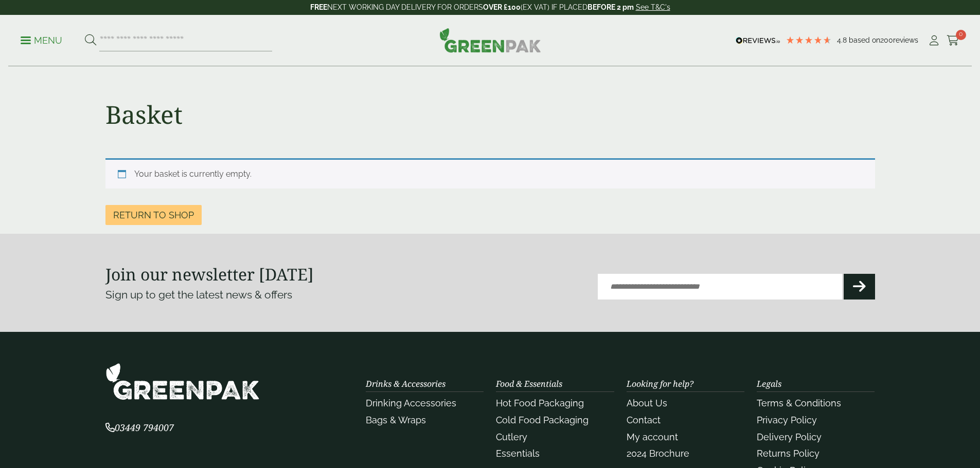  I want to click on i: My Account, so click(934, 40).